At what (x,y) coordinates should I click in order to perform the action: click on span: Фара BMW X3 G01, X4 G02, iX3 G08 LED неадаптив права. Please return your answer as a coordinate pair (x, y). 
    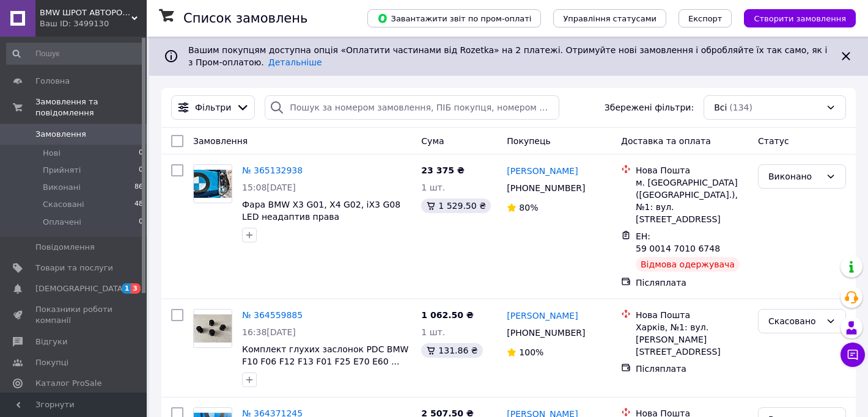
    Looking at the image, I should click on (321, 211).